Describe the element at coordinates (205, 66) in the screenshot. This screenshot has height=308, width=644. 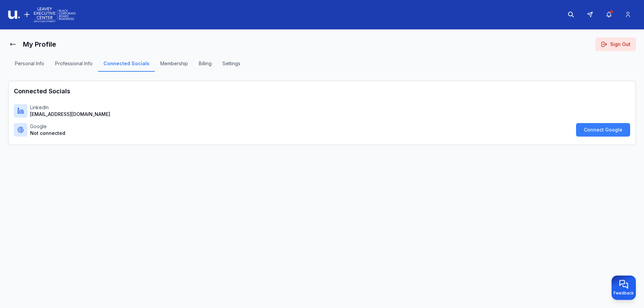
I see `button: Billing` at that location.